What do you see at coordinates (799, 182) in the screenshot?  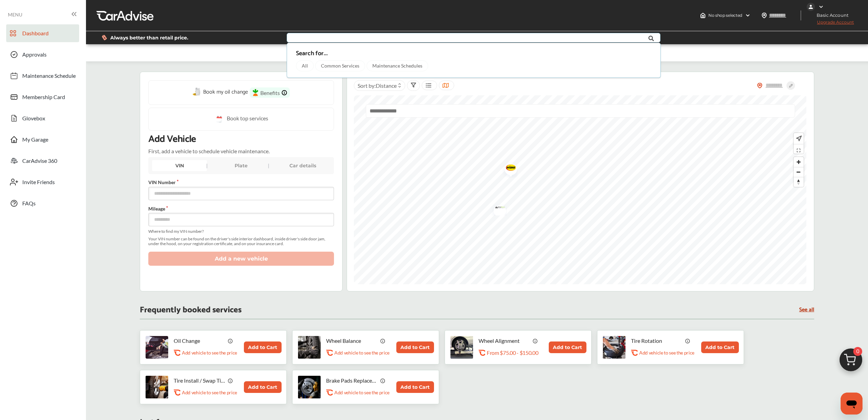 I see `span: Reset bearing to north` at bounding box center [799, 182].